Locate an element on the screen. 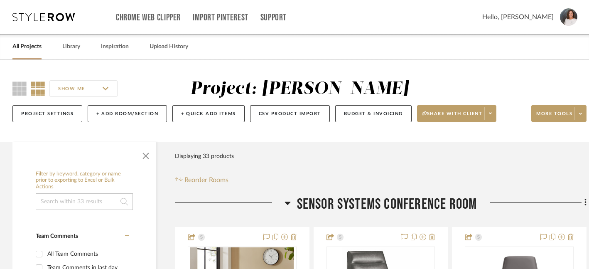 The image size is (589, 269). div: Displaying 33 products is located at coordinates (204, 156).